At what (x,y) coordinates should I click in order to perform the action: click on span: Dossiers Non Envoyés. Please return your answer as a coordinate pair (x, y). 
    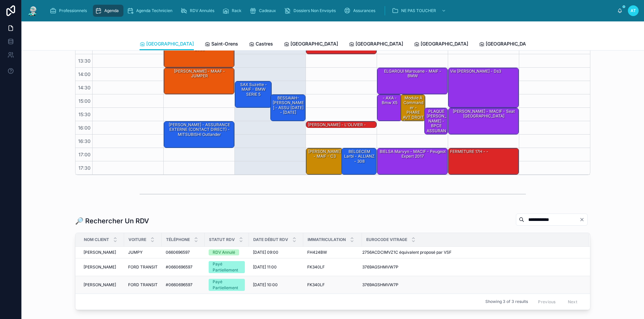
    Looking at the image, I should click on (315, 11).